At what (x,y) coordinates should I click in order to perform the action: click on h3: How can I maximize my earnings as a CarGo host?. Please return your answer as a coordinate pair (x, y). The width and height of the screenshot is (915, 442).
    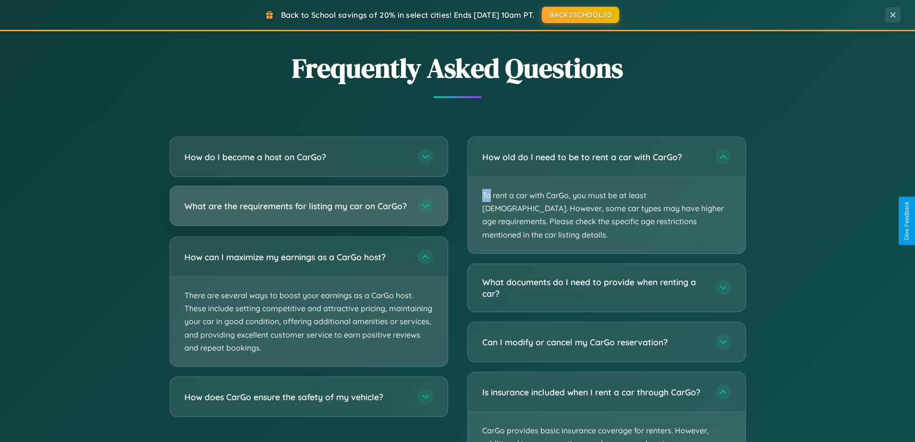
    Looking at the image, I should click on (296, 257).